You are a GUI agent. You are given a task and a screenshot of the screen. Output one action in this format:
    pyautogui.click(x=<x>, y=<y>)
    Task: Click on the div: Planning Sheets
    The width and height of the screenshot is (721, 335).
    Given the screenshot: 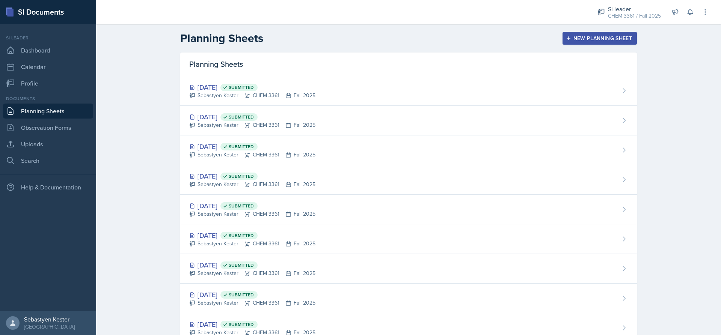 What is the action you would take?
    pyautogui.click(x=409, y=64)
    